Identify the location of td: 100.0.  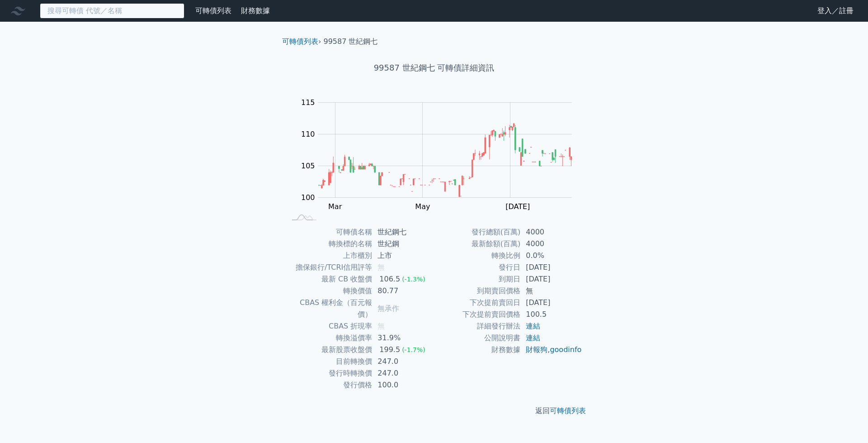
(403, 385).